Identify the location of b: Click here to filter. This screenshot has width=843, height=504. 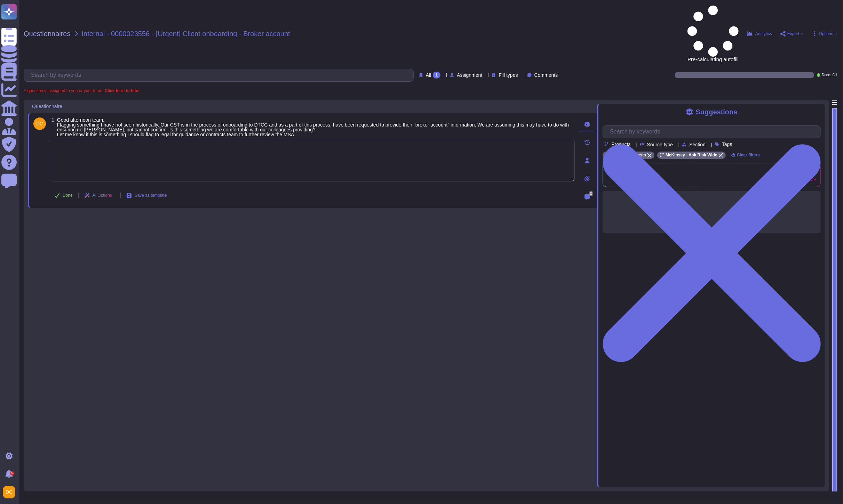
(121, 90).